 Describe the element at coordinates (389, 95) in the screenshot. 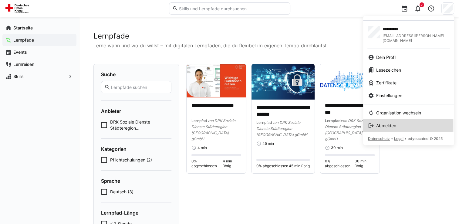

I see `span: Einstellungen` at that location.